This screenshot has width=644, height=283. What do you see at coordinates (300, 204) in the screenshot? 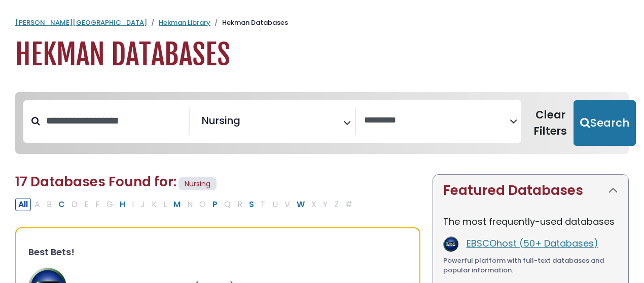
I see `button: Filter Results W` at bounding box center [300, 204].